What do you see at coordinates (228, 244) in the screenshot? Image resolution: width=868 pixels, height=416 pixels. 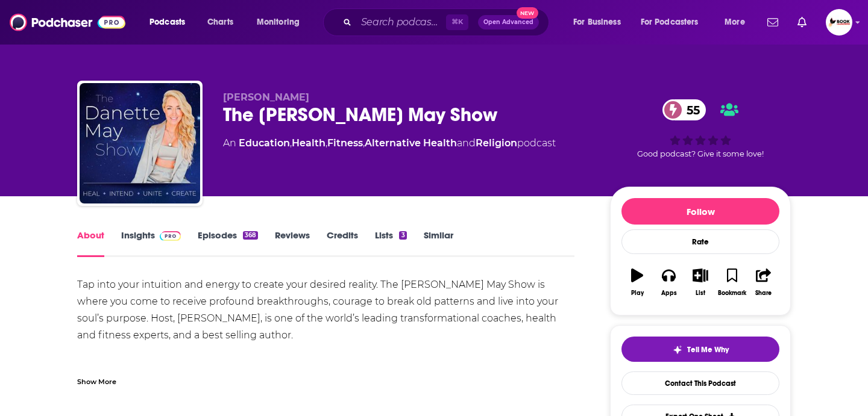 I see `a: Episodes368` at bounding box center [228, 244].